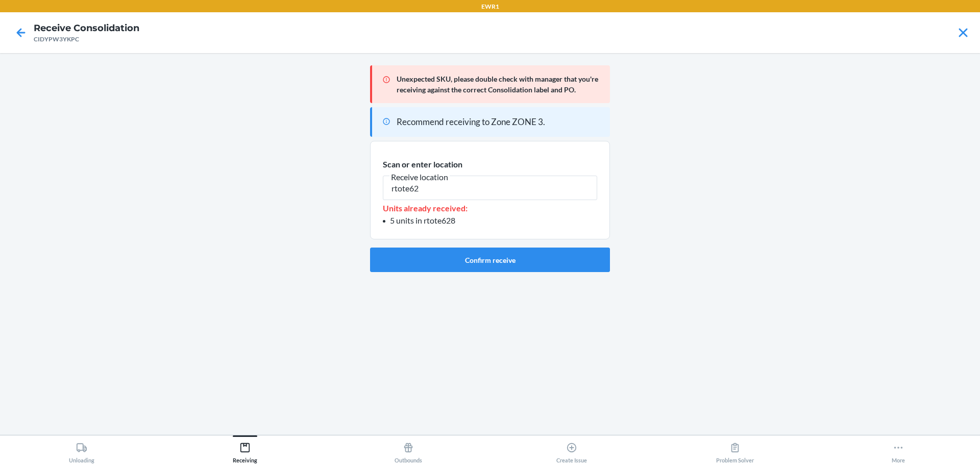 Image resolution: width=980 pixels, height=465 pixels. I want to click on button: More, so click(899, 449).